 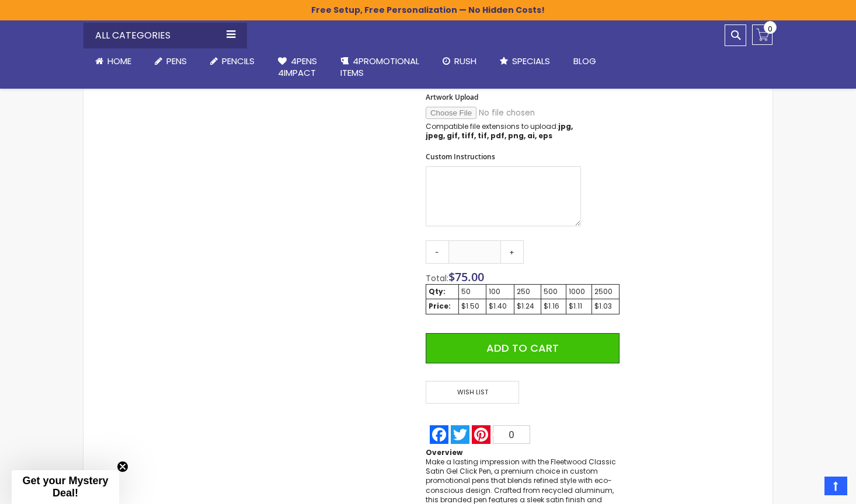 I want to click on a: Facebook, so click(x=439, y=435).